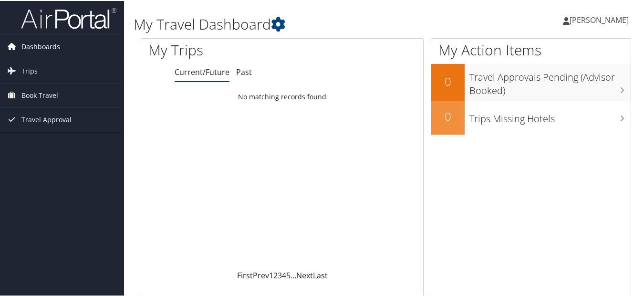 This screenshot has height=296, width=644. I want to click on a: 3, so click(280, 274).